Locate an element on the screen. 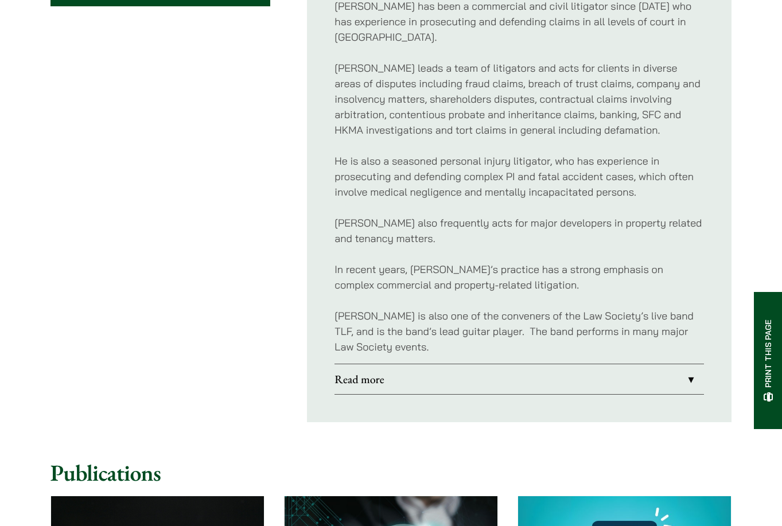  a: Read more is located at coordinates (519, 379).